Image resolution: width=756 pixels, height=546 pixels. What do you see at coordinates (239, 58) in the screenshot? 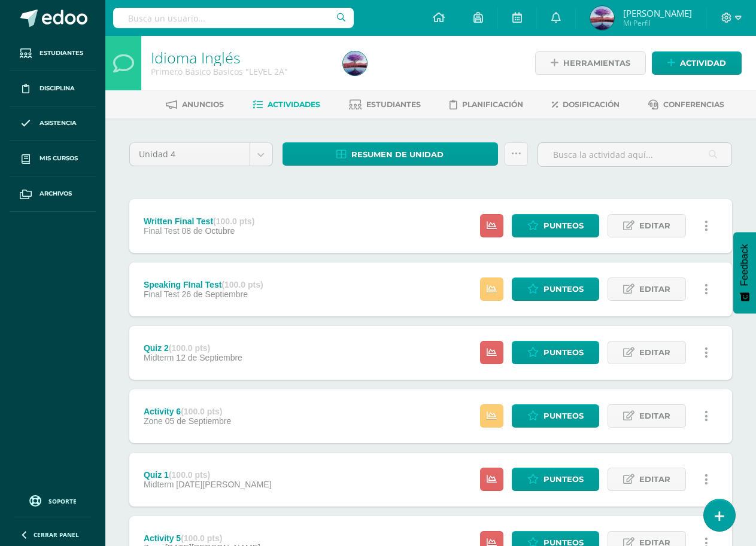
I see `h1: Idioma Inglés` at bounding box center [239, 58].